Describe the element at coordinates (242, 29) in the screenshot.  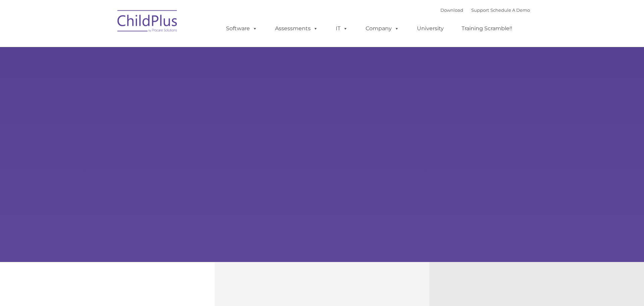
I see `a: Software` at that location.